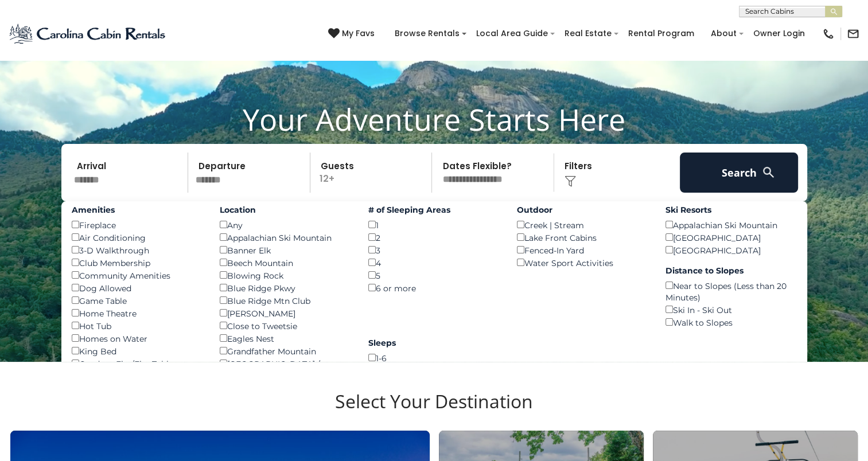 Image resolution: width=868 pixels, height=461 pixels. What do you see at coordinates (137, 313) in the screenshot?
I see `div: Home Theatre` at bounding box center [137, 313].